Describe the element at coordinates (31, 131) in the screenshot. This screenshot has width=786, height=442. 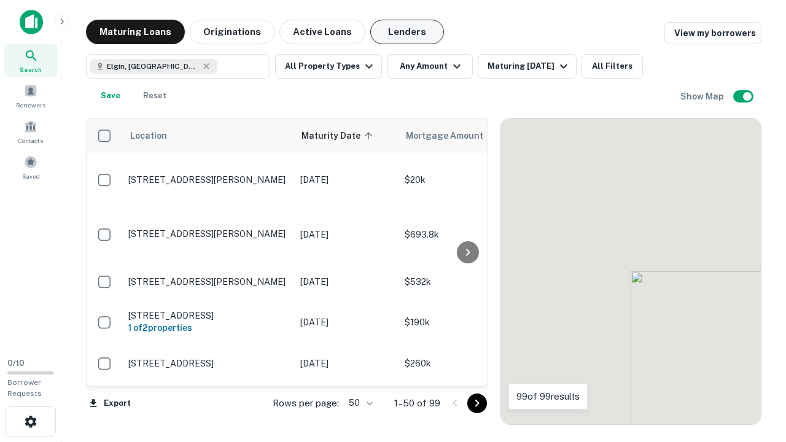
I see `div: Contacts` at that location.